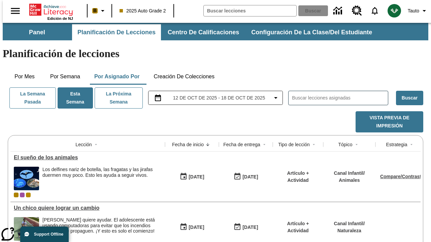 The width and height of the screenshot is (431, 242). What do you see at coordinates (48, 234) in the screenshot?
I see `span: Support Offline` at bounding box center [48, 234].